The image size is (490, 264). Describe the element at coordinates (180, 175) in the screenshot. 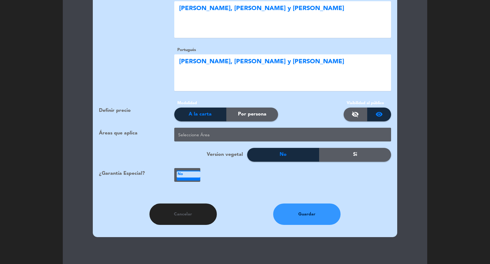

I see `b: No` at that location.